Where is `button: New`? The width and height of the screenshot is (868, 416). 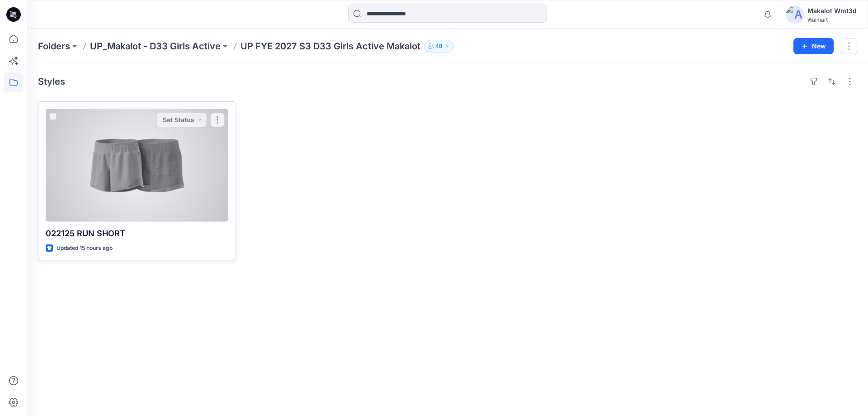 button: New is located at coordinates (813, 46).